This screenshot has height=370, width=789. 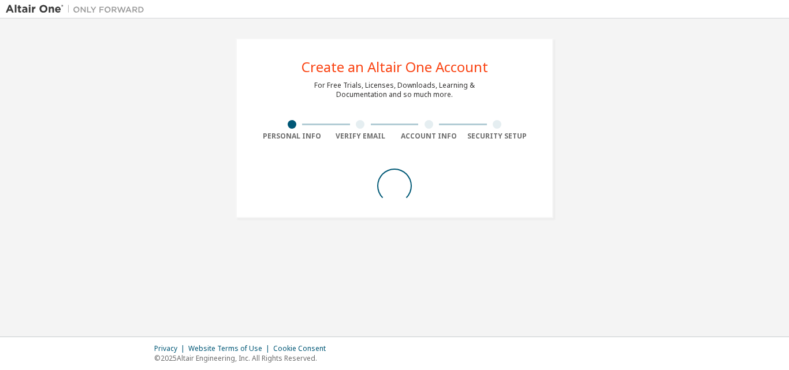 I want to click on p: © 2025 Altair Engineering, Inc. All Rights Reserved., so click(x=243, y=358).